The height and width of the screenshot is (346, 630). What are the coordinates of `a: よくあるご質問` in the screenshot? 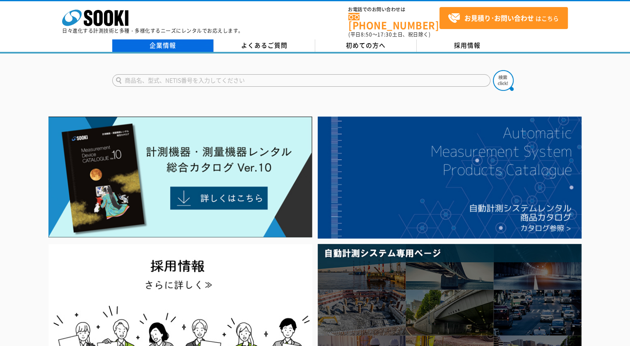 It's located at (264, 46).